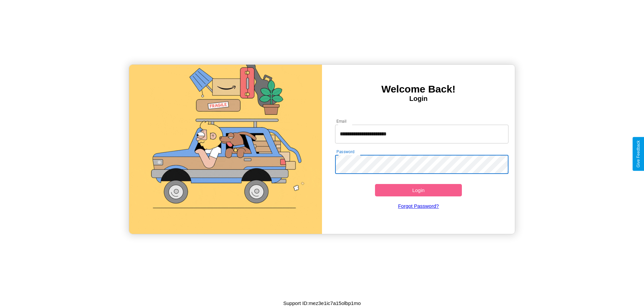 This screenshot has width=644, height=308. I want to click on h3: Welcome Back!, so click(418, 89).